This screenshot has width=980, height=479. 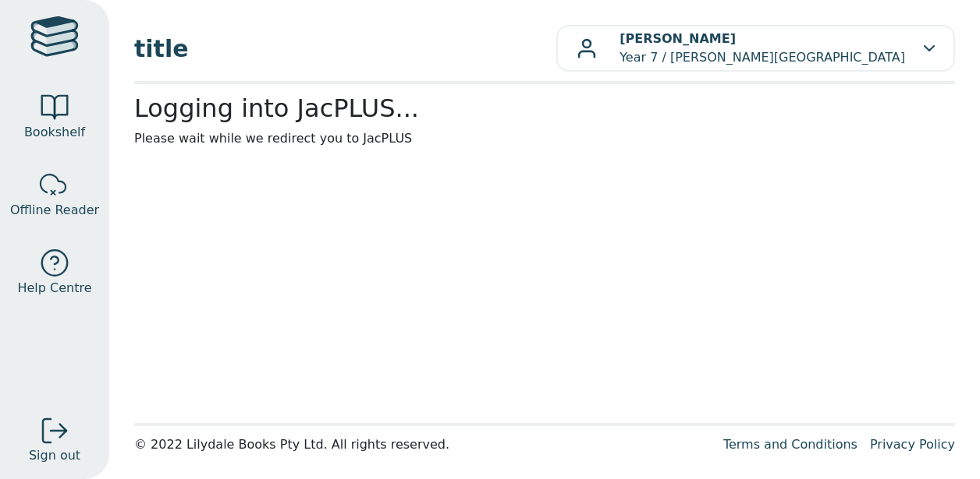 What do you see at coordinates (53, 288) in the screenshot?
I see `span: Help Centre` at bounding box center [53, 288].